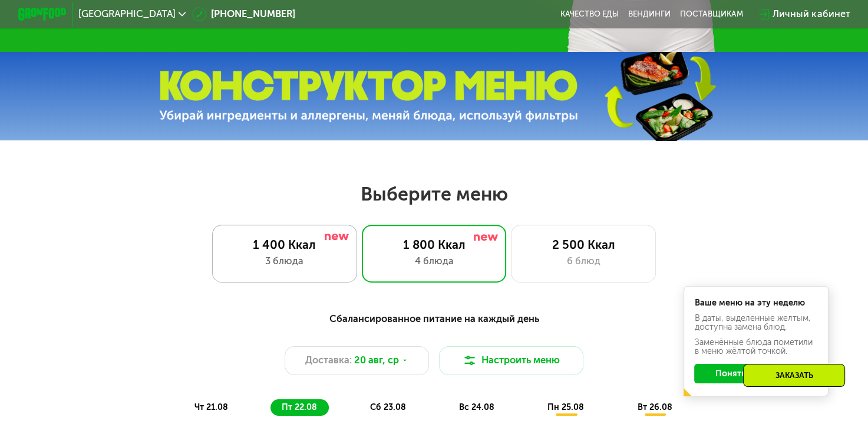 This screenshot has width=868, height=427. I want to click on button: Понятно, so click(734, 374).